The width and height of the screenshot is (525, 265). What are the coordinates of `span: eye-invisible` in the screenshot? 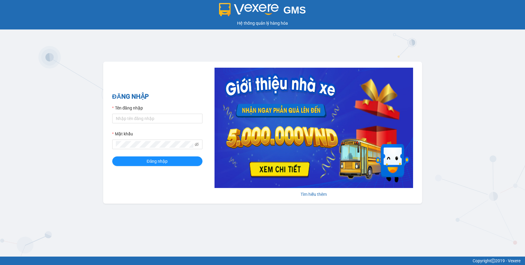 It's located at (197, 144).